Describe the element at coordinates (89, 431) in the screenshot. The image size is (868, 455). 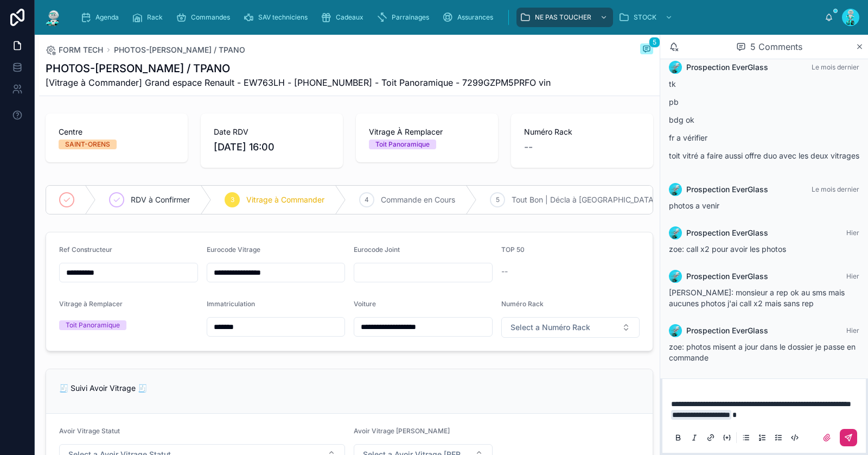
I see `span: Avoir Vitrage Statut` at that location.